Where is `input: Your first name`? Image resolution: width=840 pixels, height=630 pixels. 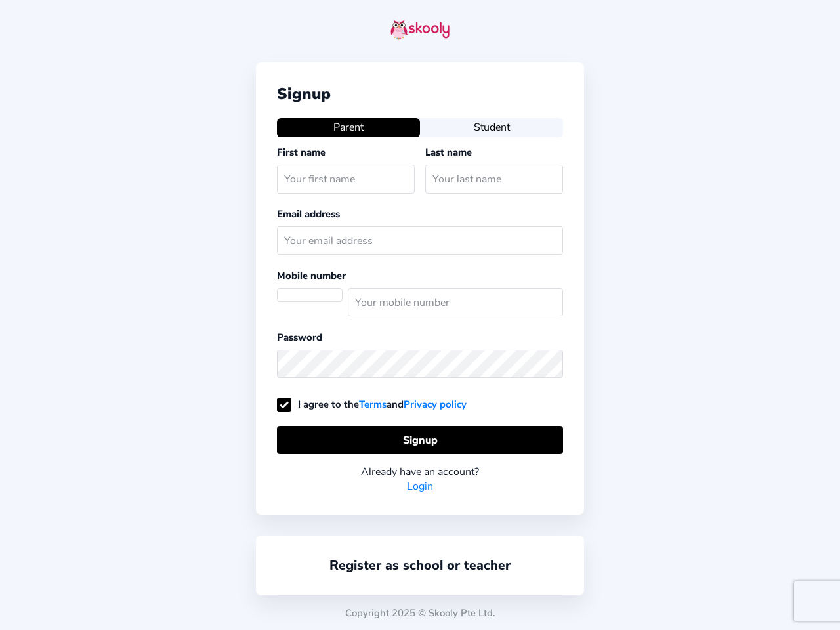
input: Your first name is located at coordinates (346, 179).